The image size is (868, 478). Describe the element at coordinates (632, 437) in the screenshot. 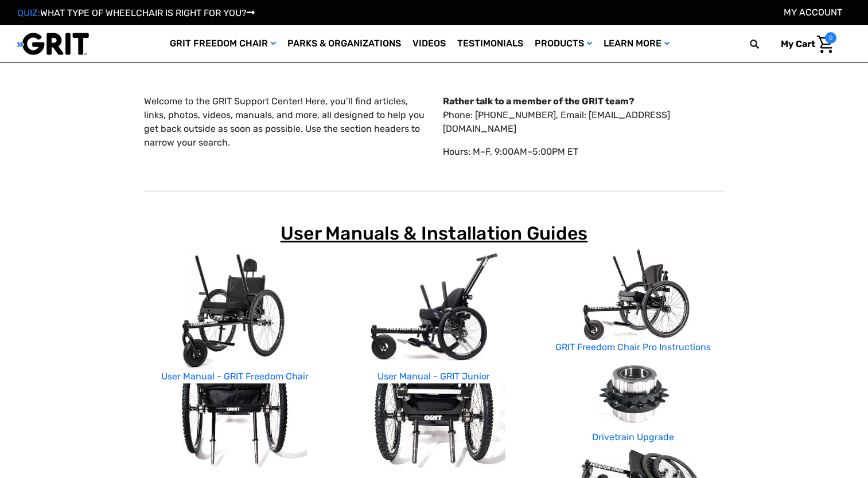

I see `a: Drivetrain Upgrade` at that location.